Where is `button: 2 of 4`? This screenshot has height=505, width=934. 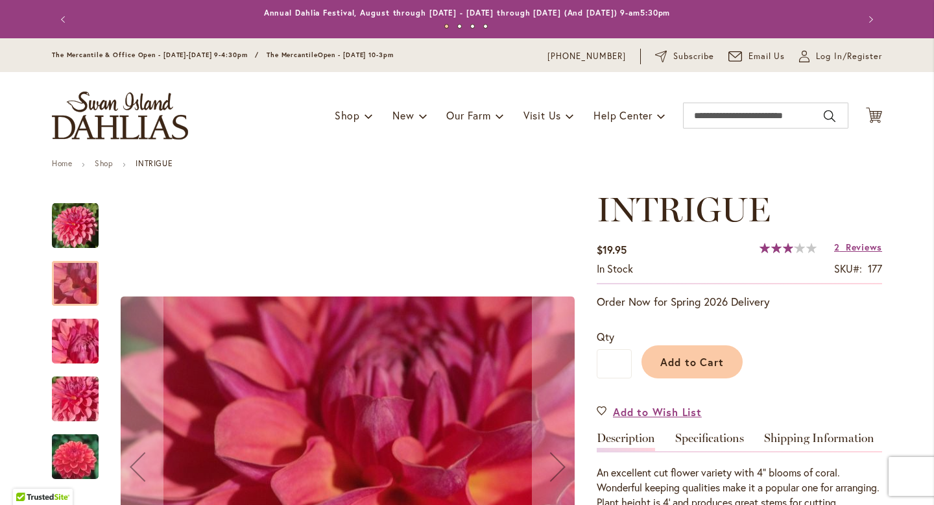
button: 2 of 4 is located at coordinates (459, 26).